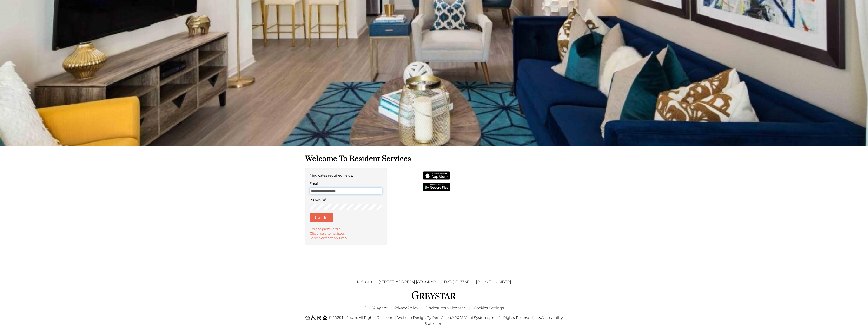 The height and width of the screenshot is (325, 868). Describe the element at coordinates (319, 318) in the screenshot. I see `img: No Smoking` at that location.